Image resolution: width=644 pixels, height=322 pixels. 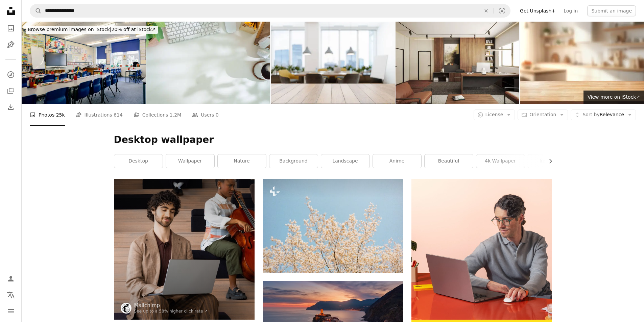 What do you see at coordinates (582, 63) in the screenshot?
I see `img: Empty wooden table front kitchen blurred background.` at bounding box center [582, 63].